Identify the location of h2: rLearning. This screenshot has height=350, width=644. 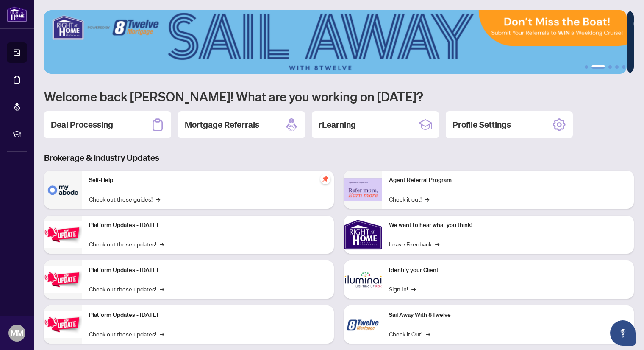
(337, 125).